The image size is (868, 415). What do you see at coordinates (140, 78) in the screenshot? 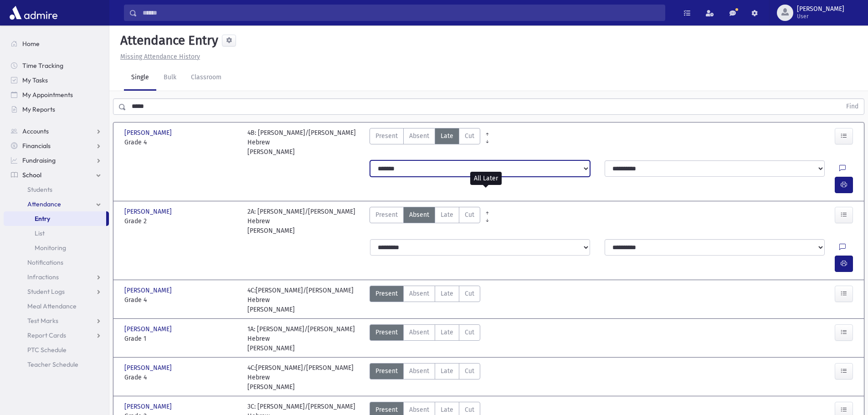
I see `a: Single` at bounding box center [140, 78].